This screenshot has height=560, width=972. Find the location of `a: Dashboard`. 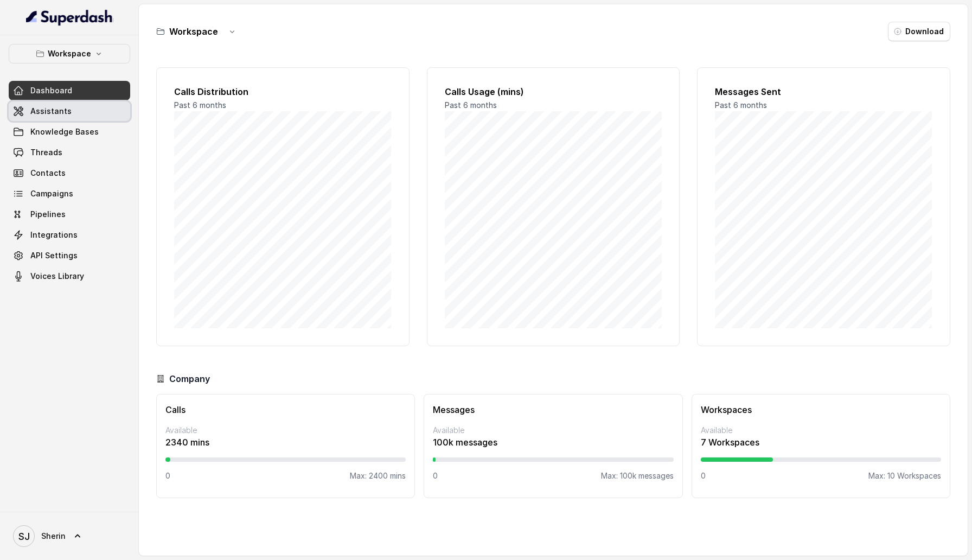

a: Dashboard is located at coordinates (69, 91).